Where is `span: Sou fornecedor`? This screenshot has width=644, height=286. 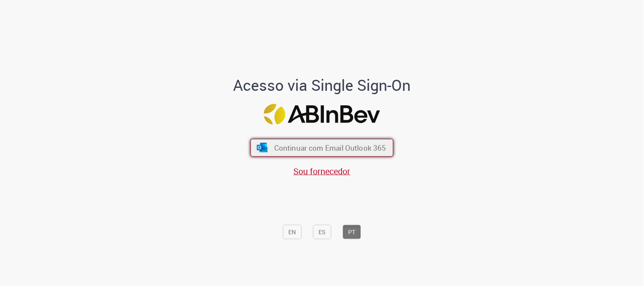 span: Sou fornecedor is located at coordinates (322, 171).